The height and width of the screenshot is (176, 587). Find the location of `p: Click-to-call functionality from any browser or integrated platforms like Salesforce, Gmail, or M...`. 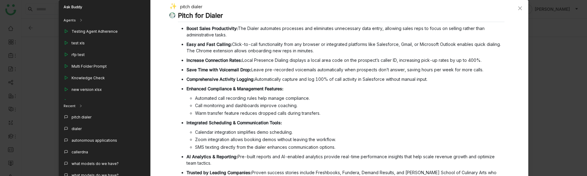

p: Click-to-call functionality from any browser or integrated platforms like Salesforce, Gmail, or M... is located at coordinates (345, 47).